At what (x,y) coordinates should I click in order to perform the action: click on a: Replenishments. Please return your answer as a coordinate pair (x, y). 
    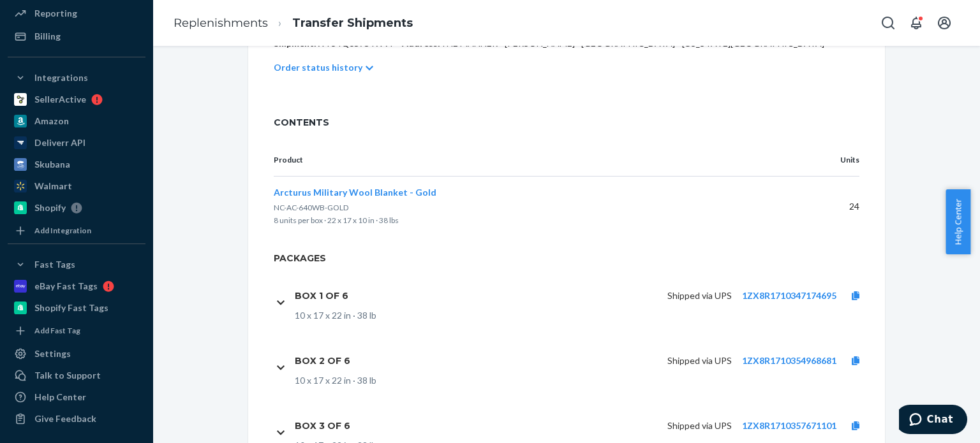
    Looking at the image, I should click on (221, 23).